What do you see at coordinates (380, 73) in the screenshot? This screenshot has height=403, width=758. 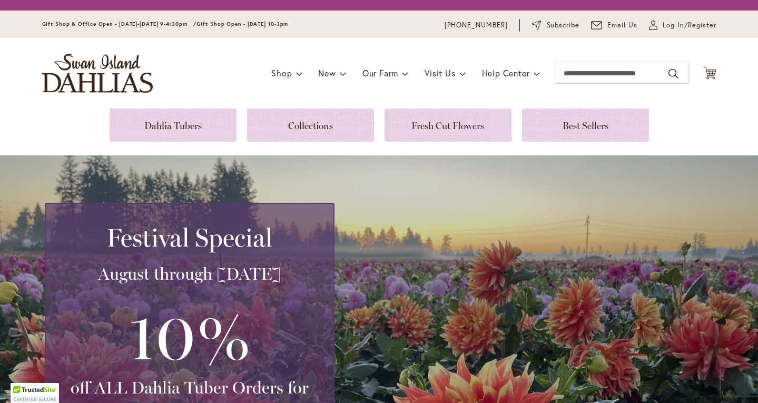 I see `span: Our Farm` at bounding box center [380, 73].